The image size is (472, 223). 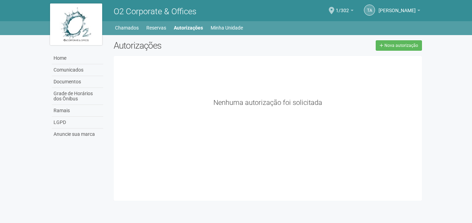 What do you see at coordinates (268, 103) in the screenshot?
I see `div: Nenhuma autorização foi solicitada` at bounding box center [268, 103].